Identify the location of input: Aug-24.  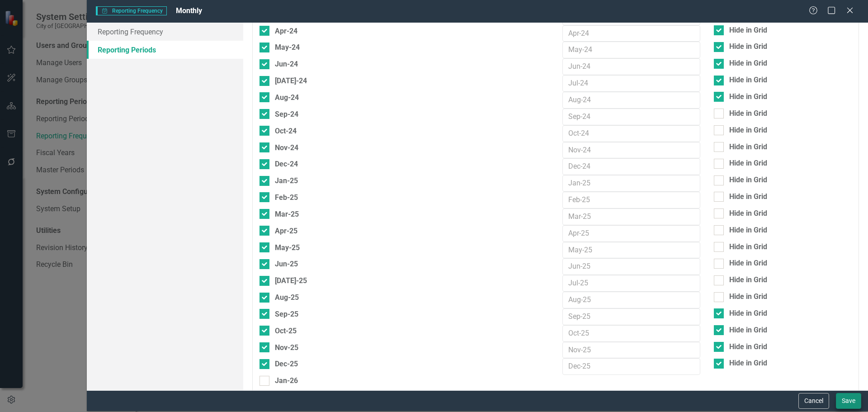
(631, 100).